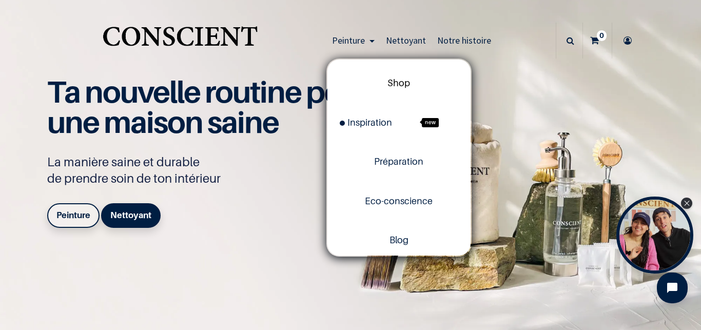  I want to click on b: Peinture, so click(73, 215).